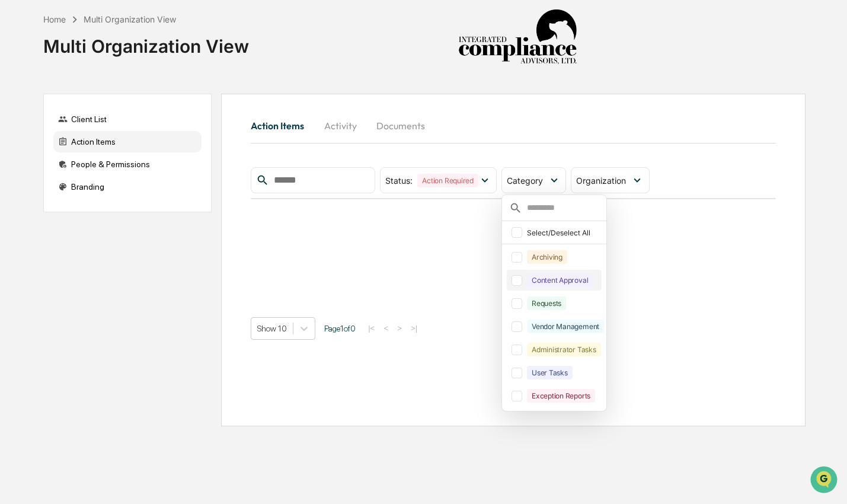 Image resolution: width=847 pixels, height=504 pixels. I want to click on a: 🖐️Preclearance, so click(44, 155).